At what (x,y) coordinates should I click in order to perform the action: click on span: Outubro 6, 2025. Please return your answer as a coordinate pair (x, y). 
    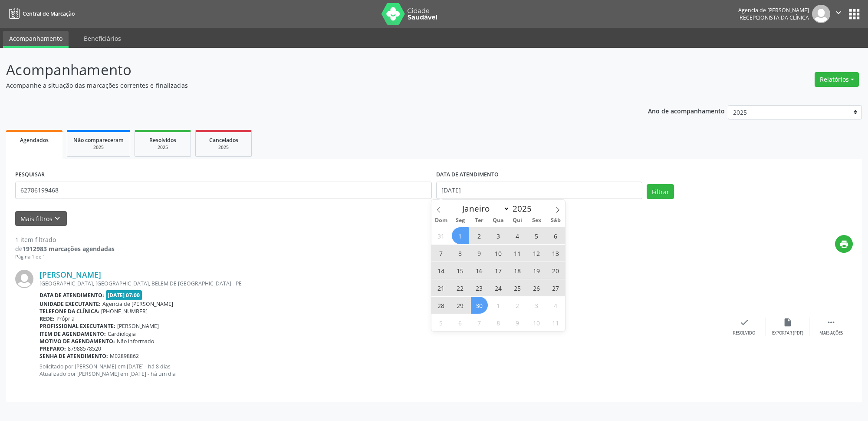
    Looking at the image, I should click on (460, 322).